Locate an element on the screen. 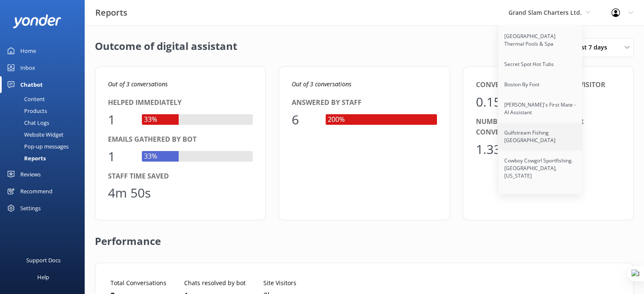  div: 0.15 % is located at coordinates (495, 102).